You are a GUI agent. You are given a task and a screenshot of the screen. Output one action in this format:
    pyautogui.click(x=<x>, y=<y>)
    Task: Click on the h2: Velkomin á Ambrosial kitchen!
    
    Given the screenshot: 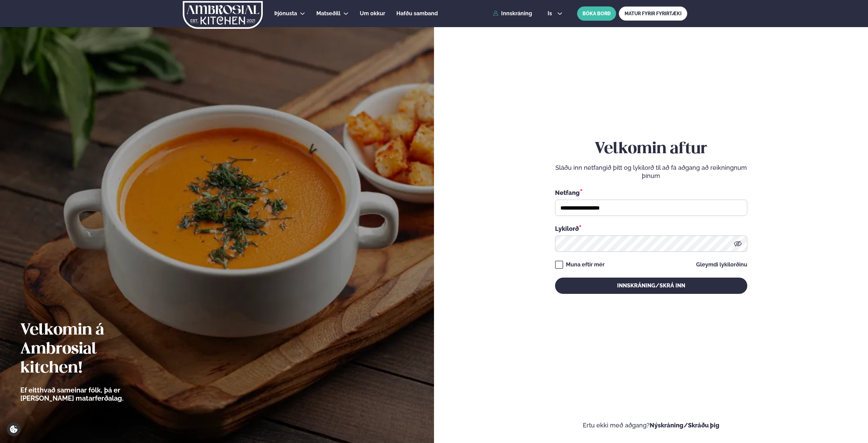 What is the action you would take?
    pyautogui.click(x=90, y=349)
    